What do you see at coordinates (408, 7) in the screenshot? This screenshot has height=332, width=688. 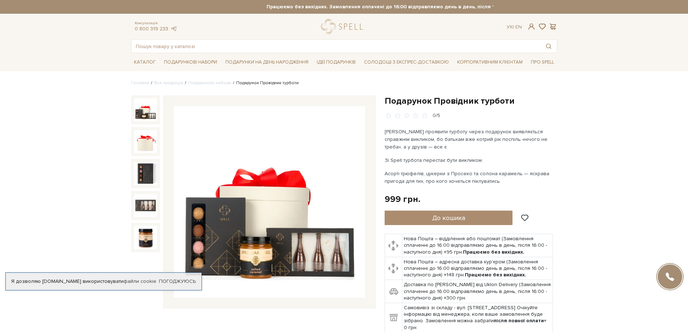 I see `strong: Працюємо без вихідних. Замовлення оплачені до 16:00 відправляємо день в день, після 16:00 - насту...` at bounding box center [408, 7].